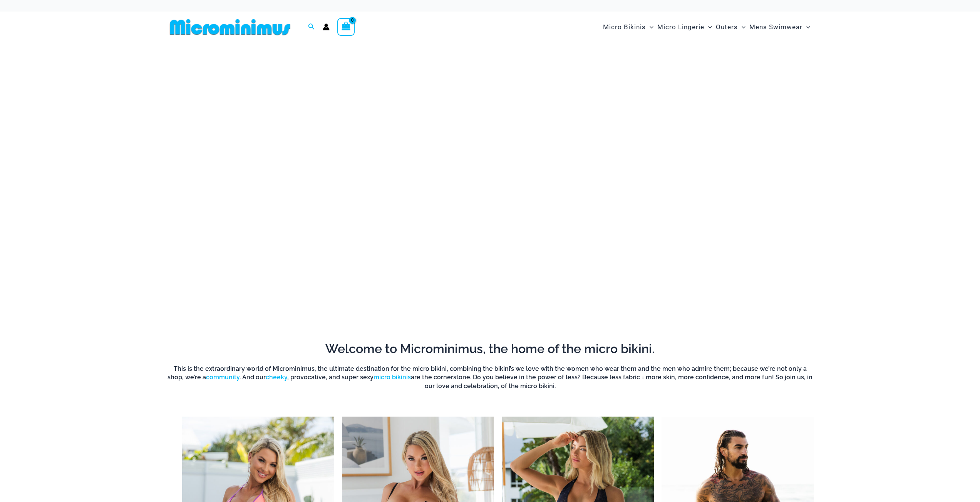 The height and width of the screenshot is (502, 980). What do you see at coordinates (681, 27) in the screenshot?
I see `span: Micro Lingerie` at bounding box center [681, 27].